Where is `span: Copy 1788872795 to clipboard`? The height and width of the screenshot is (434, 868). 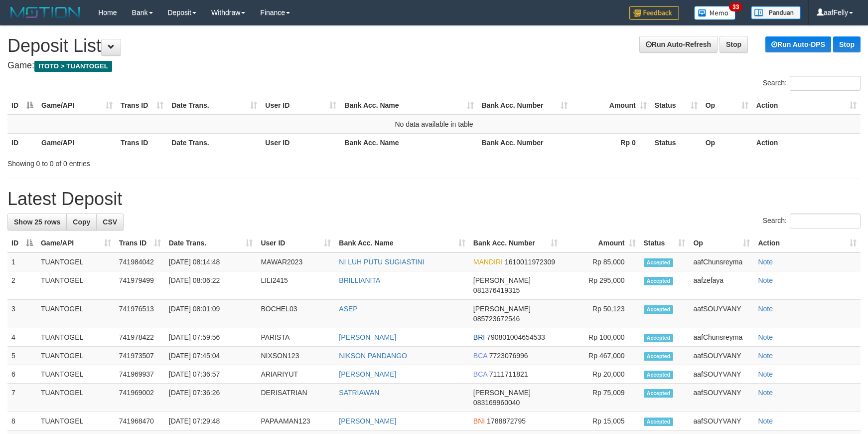 span: Copy 1788872795 to clipboard is located at coordinates (506, 421).